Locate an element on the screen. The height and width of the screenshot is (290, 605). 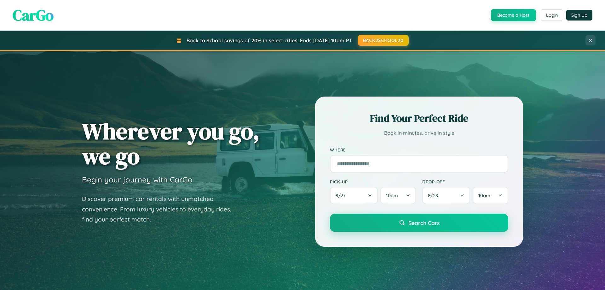
span: 8 / 28 is located at coordinates (435, 195).